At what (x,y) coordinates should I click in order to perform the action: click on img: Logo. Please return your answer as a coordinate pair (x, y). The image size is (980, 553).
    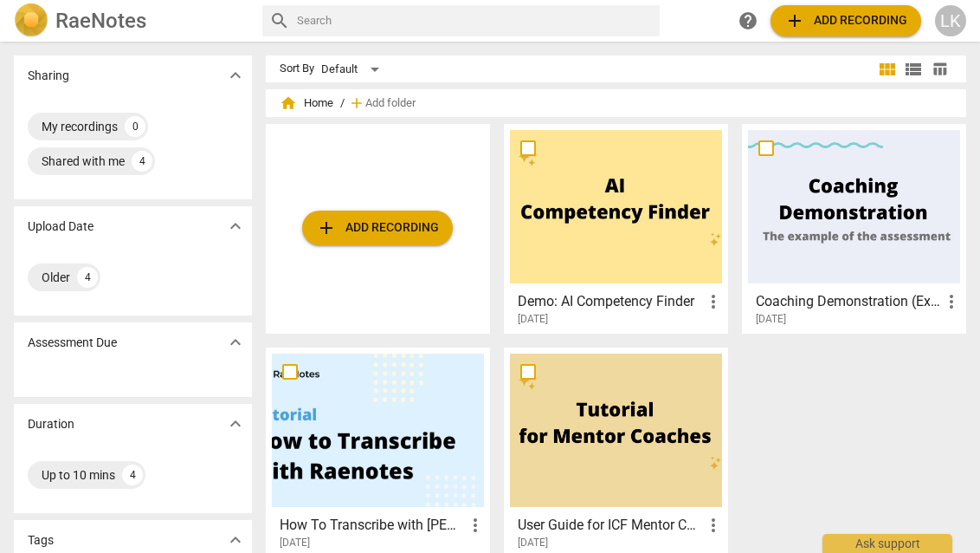
    Looking at the image, I should click on (31, 20).